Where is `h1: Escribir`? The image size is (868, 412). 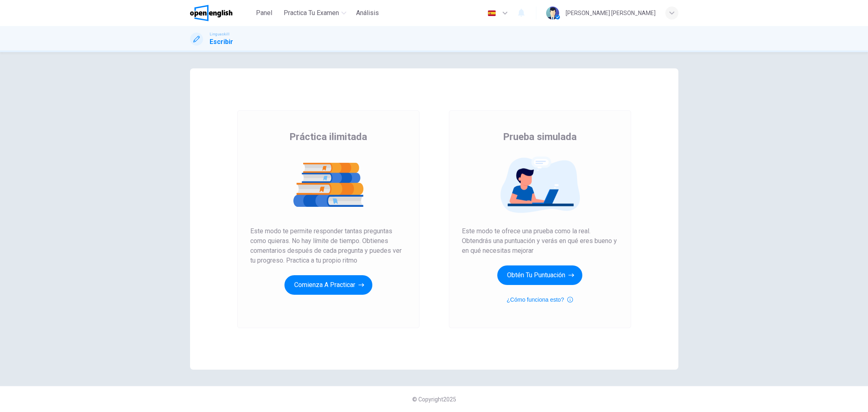 h1: Escribir is located at coordinates (221, 42).